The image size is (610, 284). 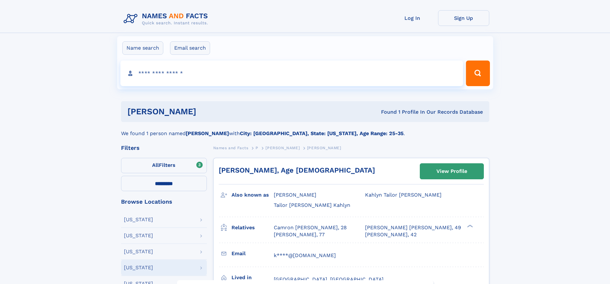 I want to click on label: Name search, so click(x=143, y=48).